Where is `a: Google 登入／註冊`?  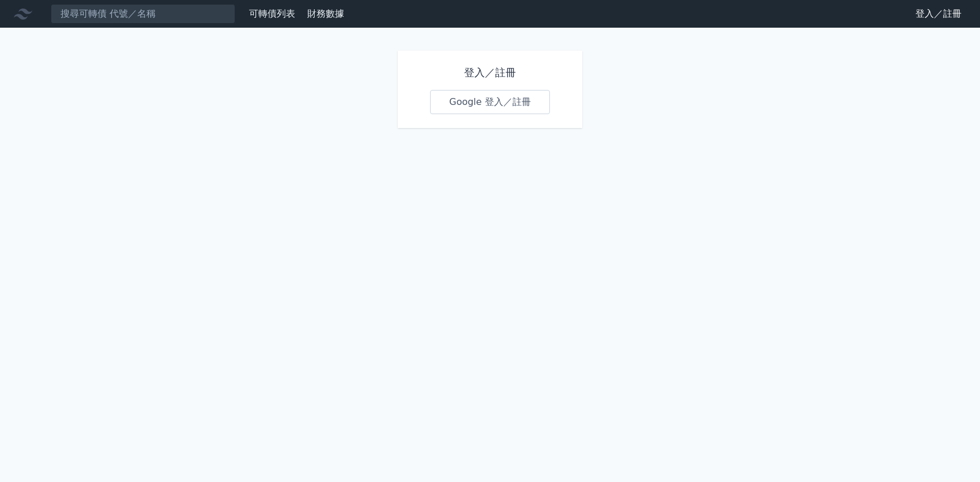
a: Google 登入／註冊 is located at coordinates (490, 102).